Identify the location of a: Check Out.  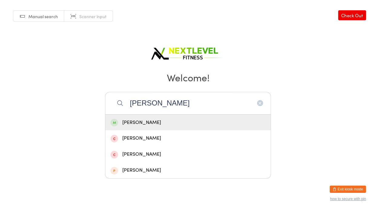
(352, 15).